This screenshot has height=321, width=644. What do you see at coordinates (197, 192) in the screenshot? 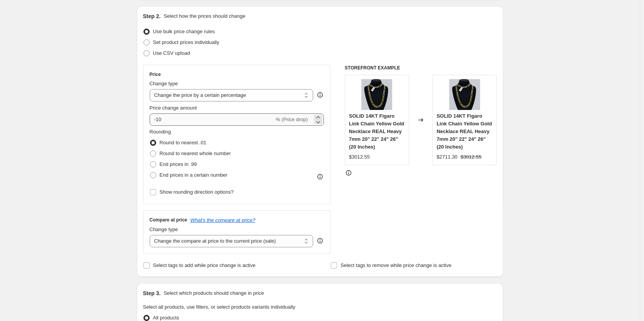
I see `span: Show rounding direction options?` at bounding box center [197, 192].